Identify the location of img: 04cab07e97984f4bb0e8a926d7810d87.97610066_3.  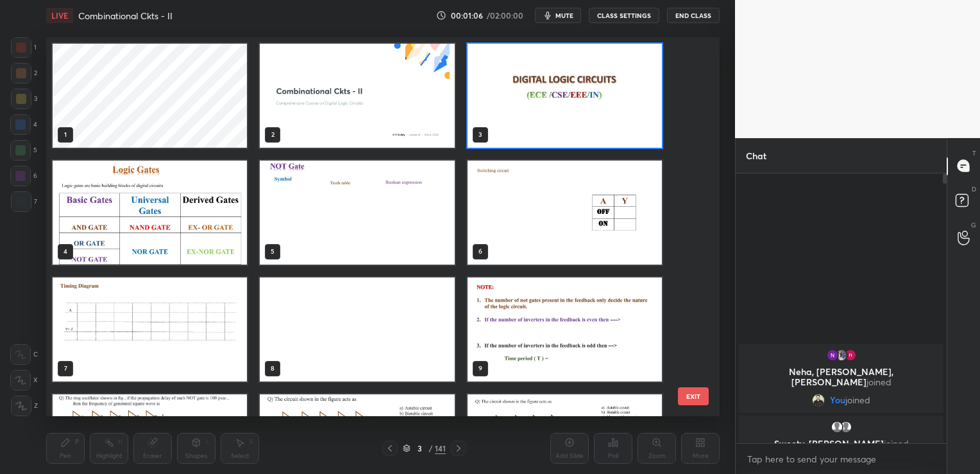
(851, 355).